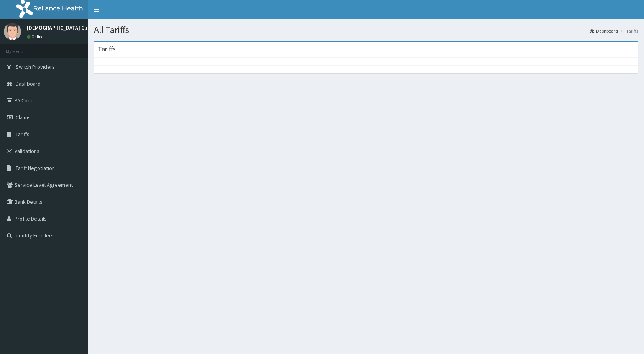  What do you see at coordinates (36, 37) in the screenshot?
I see `a: Online` at bounding box center [36, 37].